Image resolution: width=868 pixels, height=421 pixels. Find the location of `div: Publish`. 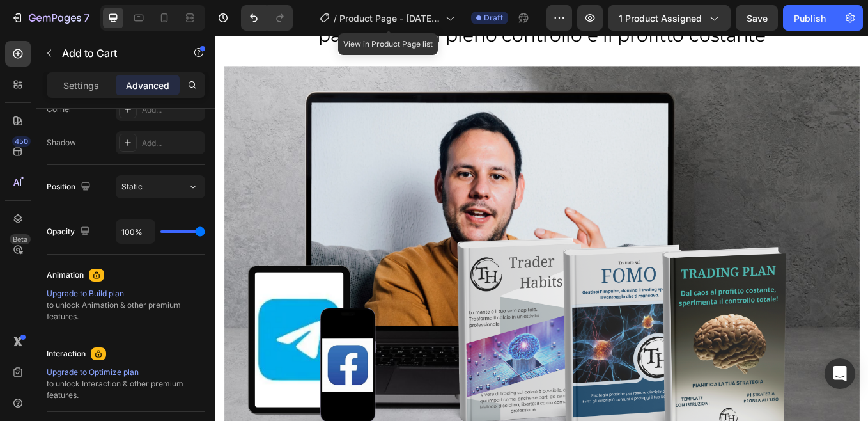

div: Publish is located at coordinates (809, 18).